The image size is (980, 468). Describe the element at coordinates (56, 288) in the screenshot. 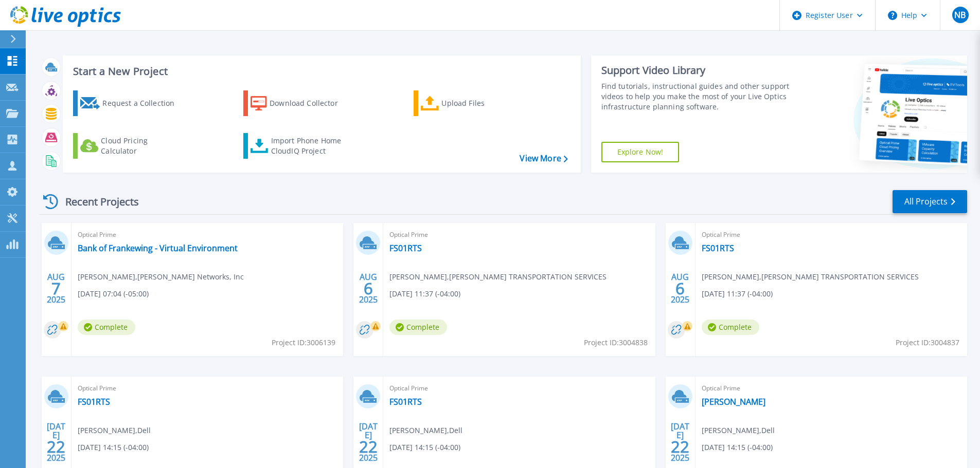

I see `span: 7` at that location.